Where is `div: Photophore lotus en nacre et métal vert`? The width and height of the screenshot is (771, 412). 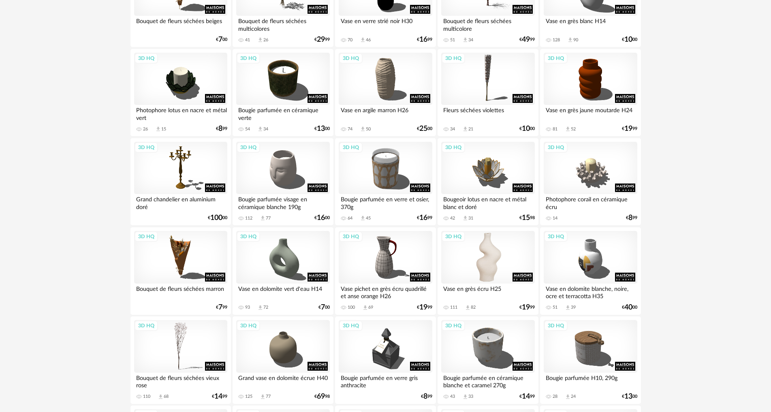
div: Photophore lotus en nacre et métal vert is located at coordinates (181, 113).